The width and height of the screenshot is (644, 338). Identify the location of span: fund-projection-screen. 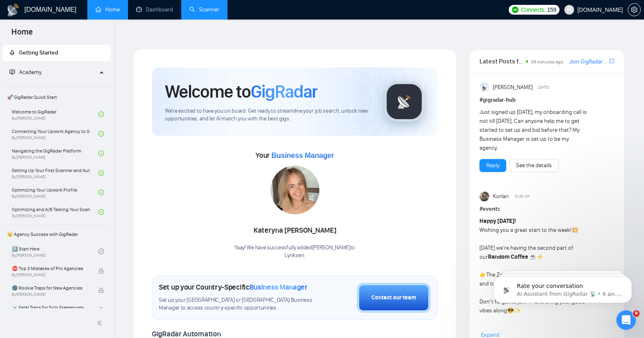
(12, 72).